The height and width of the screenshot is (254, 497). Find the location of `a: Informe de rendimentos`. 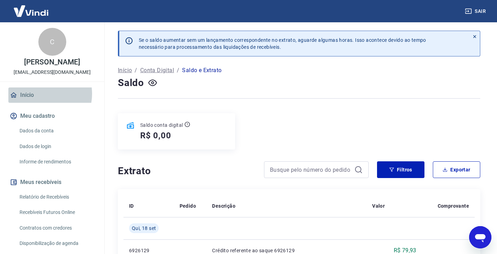

a: Informe de rendimentos is located at coordinates (56, 162).